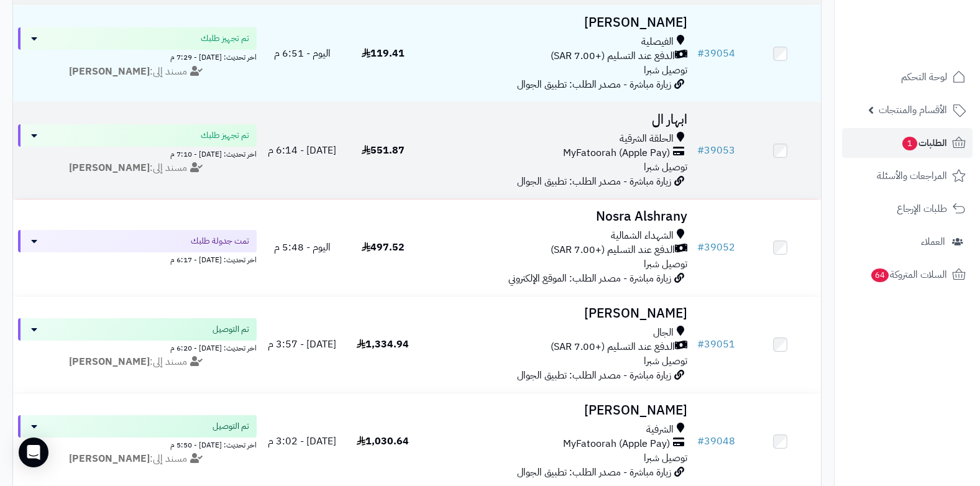 This screenshot has height=486, width=980. What do you see at coordinates (646, 138) in the screenshot?
I see `span: الحلقة الشرقية` at bounding box center [646, 138].